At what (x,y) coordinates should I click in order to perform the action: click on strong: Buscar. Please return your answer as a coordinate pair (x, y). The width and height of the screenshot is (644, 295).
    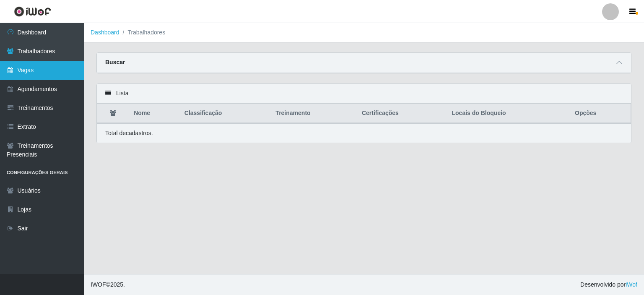
    Looking at the image, I should click on (115, 62).